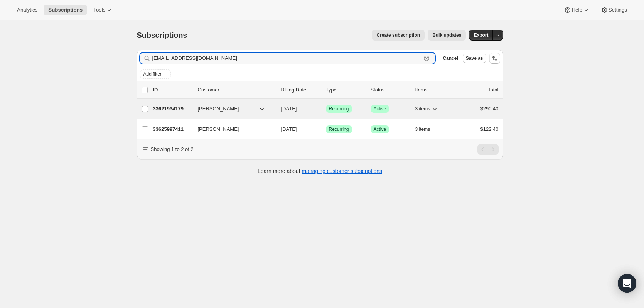 The image size is (644, 308). I want to click on span: Bulk updates, so click(447, 35).